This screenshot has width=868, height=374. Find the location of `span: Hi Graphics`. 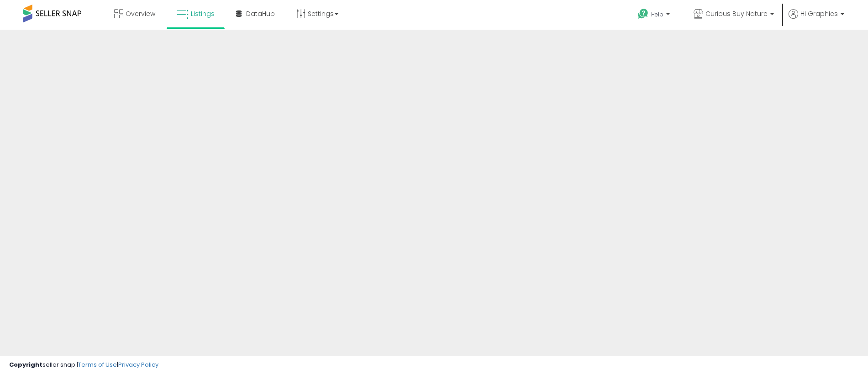

span: Hi Graphics is located at coordinates (819, 14).